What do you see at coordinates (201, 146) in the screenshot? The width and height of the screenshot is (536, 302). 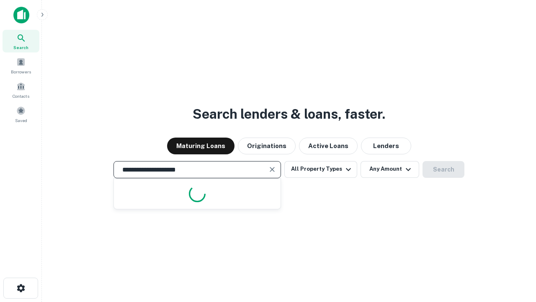 I see `button: Maturing Loans` at bounding box center [201, 146].